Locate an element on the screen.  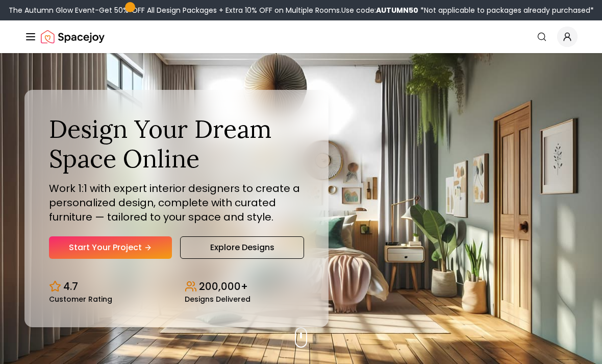
p: 200,000+ is located at coordinates (223, 286).